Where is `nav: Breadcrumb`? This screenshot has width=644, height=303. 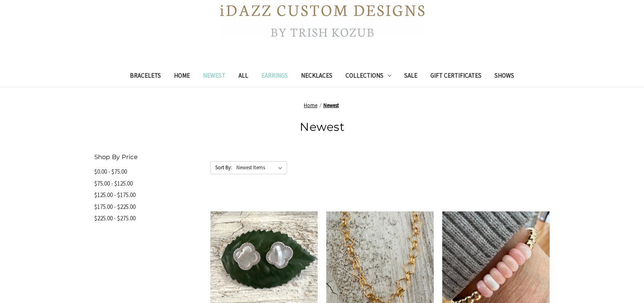
nav: Breadcrumb is located at coordinates (323, 105).